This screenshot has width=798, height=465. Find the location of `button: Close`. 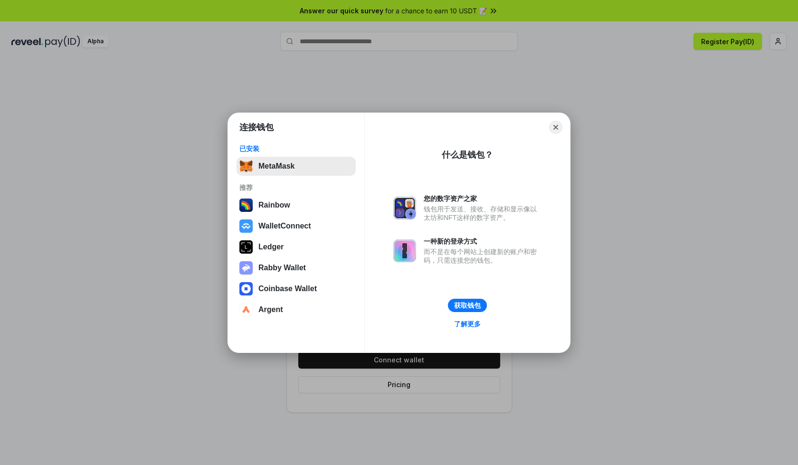

button: Close is located at coordinates (556, 127).